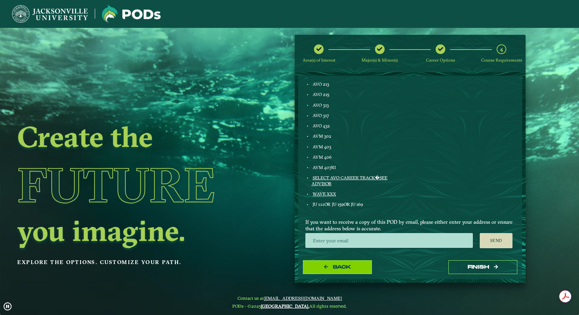 This screenshot has height=315, width=579. What do you see at coordinates (379, 60) in the screenshot?
I see `span: Major(s) & Minor(s)` at bounding box center [379, 60].